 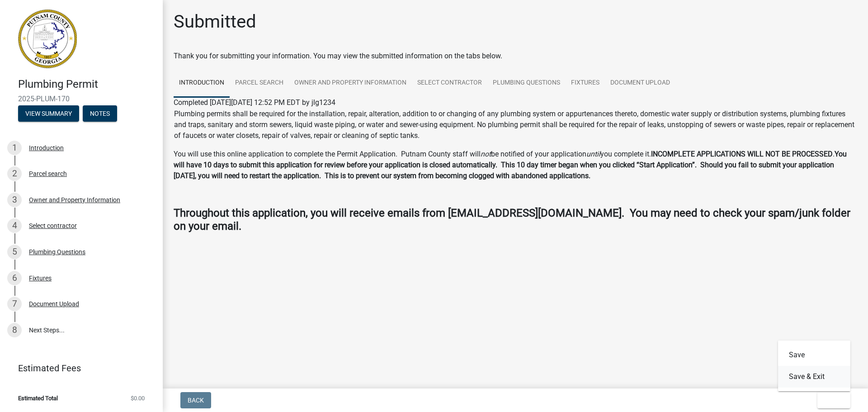 I want to click on a: Owner and Property Information, so click(x=350, y=83).